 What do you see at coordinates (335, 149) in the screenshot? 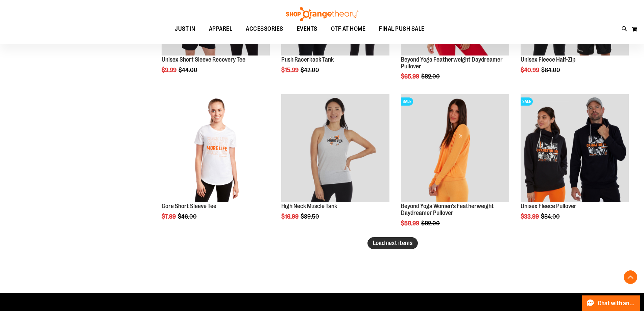
I see `a: Product image for High Neck Muscle Tank` at bounding box center [335, 149].